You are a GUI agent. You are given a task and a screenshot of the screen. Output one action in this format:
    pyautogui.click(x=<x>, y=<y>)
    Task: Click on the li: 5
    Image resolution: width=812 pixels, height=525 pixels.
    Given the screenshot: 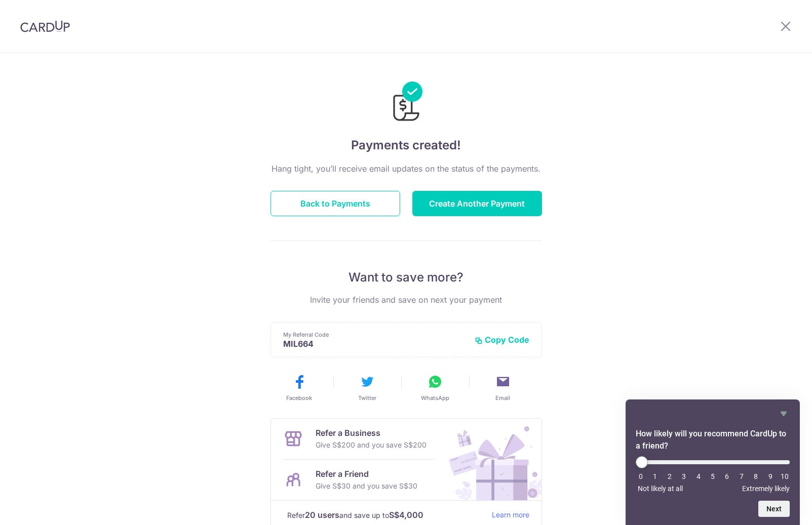 What is the action you would take?
    pyautogui.click(x=713, y=476)
    